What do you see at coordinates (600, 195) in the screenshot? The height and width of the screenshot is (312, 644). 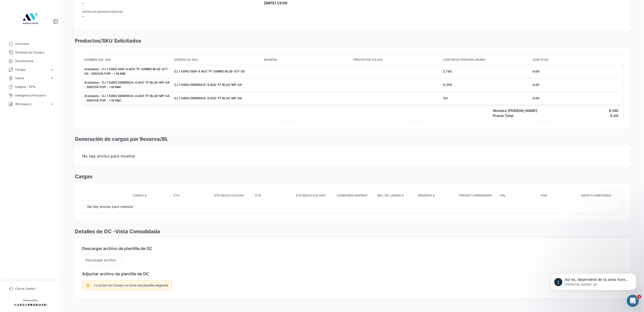 I see `datatable-header-cell: Nave planificada` at bounding box center [600, 195].